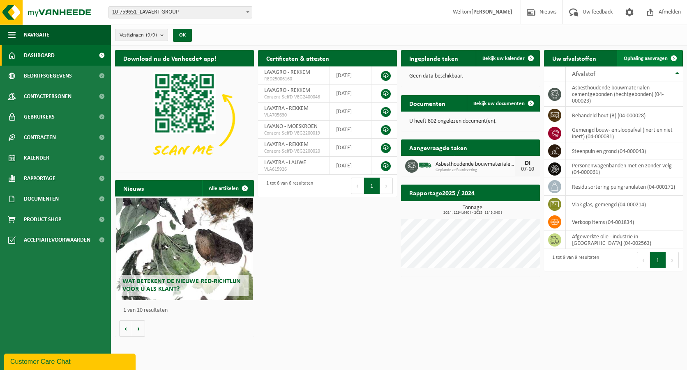 Image resolution: width=687 pixels, height=370 pixels. I want to click on td: asbesthoudende bouwmaterialen cementgebonden (hechtgebonden) (04-000023), so click(624, 94).